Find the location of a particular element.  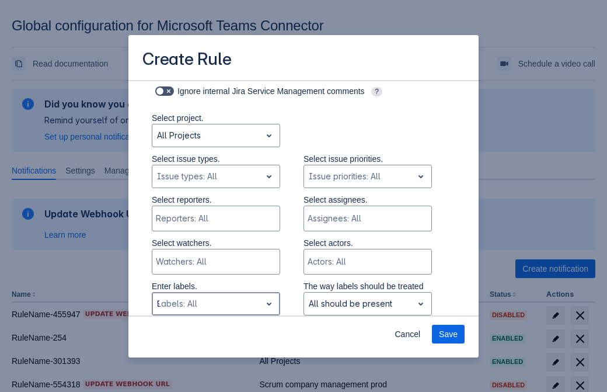

button: Cancel is located at coordinates (408, 334).